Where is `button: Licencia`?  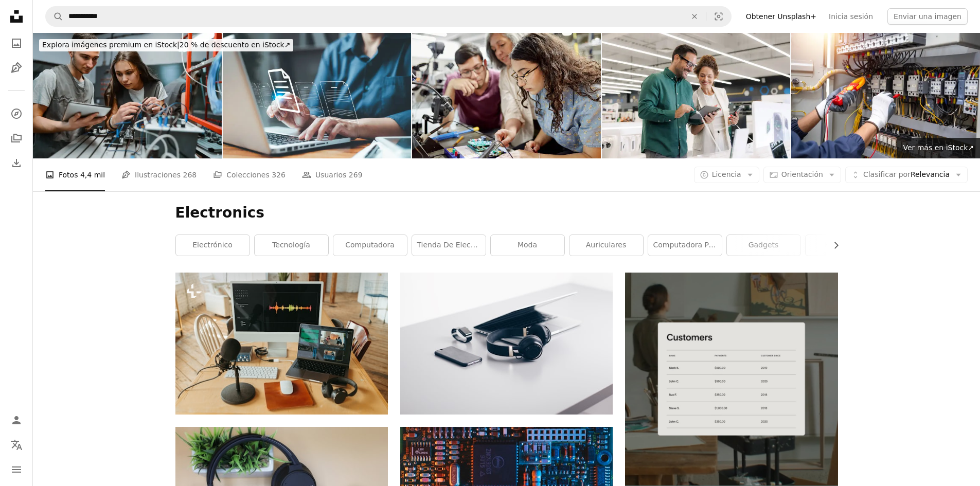 button: Licencia is located at coordinates (727, 175).